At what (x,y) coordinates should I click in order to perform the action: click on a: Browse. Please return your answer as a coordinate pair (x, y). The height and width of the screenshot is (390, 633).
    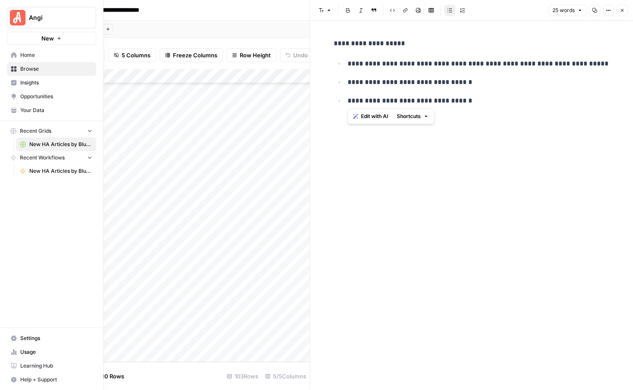
    Looking at the image, I should click on (51, 69).